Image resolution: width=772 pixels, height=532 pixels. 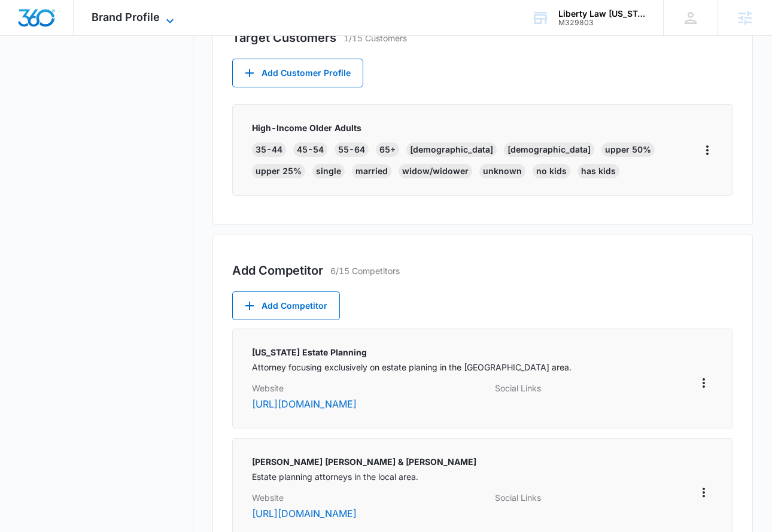 I want to click on div: 35-44, so click(x=269, y=150).